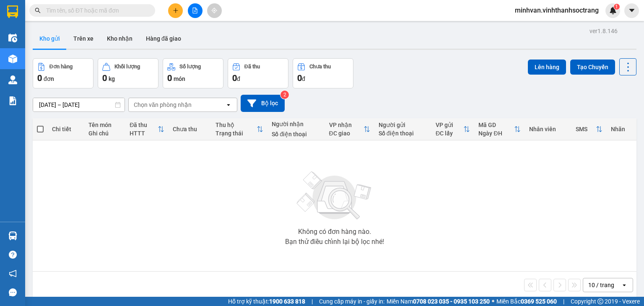 The height and width of the screenshot is (306, 644). What do you see at coordinates (335, 242) in the screenshot?
I see `div: Bạn thử điều chỉnh lại bộ lọc nhé!` at bounding box center [335, 242].